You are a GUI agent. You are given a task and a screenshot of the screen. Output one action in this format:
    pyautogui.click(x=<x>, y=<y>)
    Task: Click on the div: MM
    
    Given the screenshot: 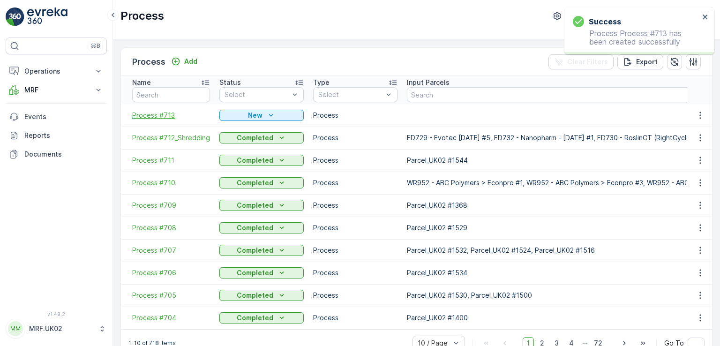 What is the action you would take?
    pyautogui.click(x=15, y=329)
    